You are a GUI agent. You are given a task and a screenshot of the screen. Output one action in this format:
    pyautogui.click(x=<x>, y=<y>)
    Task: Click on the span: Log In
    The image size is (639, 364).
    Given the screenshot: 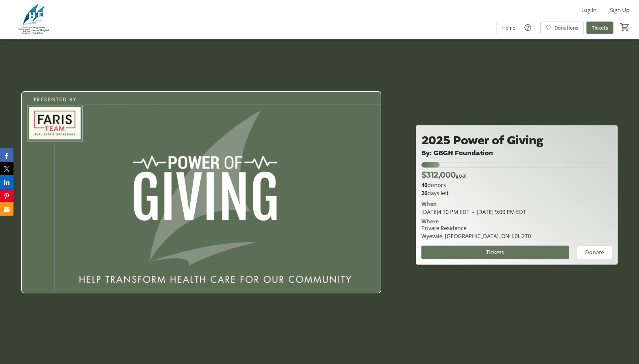 What is the action you would take?
    pyautogui.click(x=589, y=10)
    